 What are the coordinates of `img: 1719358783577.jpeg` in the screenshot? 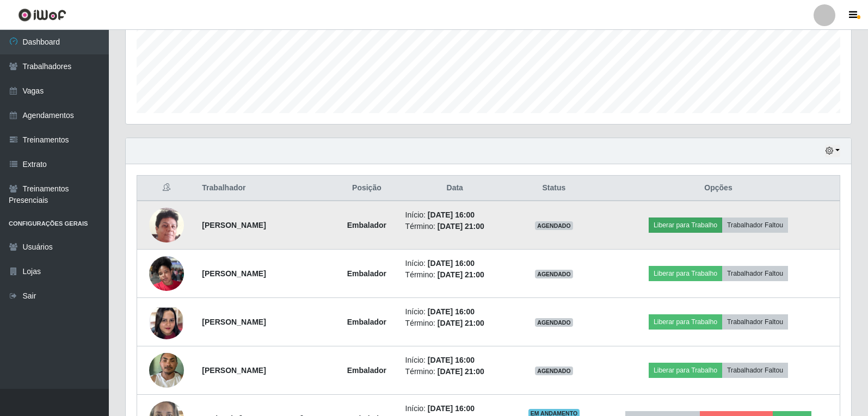 It's located at (166, 273).